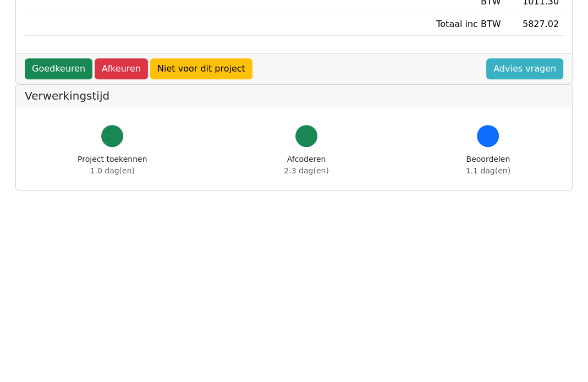  Describe the element at coordinates (294, 96) in the screenshot. I see `h5: Verwerkingstijd` at that location.